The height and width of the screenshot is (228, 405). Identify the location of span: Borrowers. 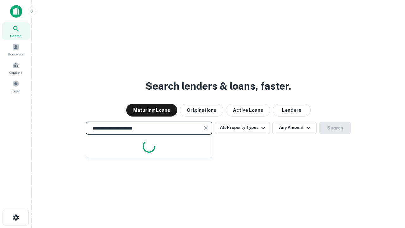
(16, 54).